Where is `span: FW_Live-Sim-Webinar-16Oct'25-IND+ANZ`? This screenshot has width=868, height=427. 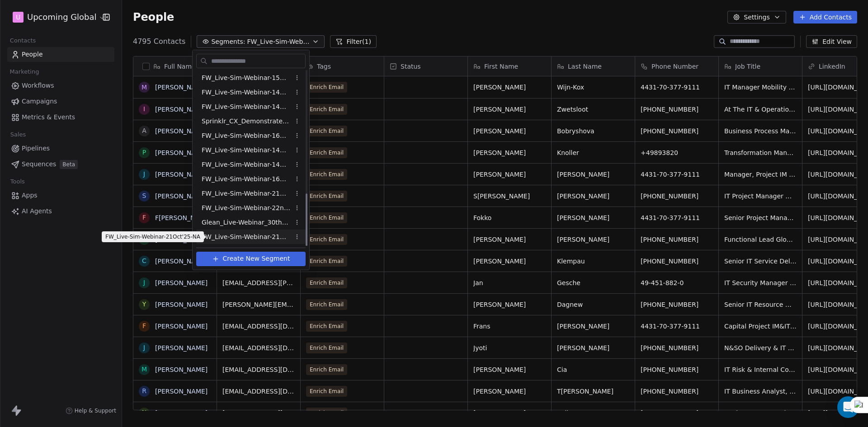
span: FW_Live-Sim-Webinar-16Oct'25-IND+ANZ is located at coordinates (246, 135).